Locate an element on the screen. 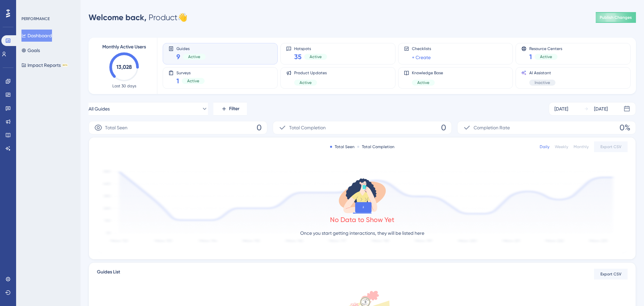 The image size is (644, 306). span: Checklists is located at coordinates (421, 49).